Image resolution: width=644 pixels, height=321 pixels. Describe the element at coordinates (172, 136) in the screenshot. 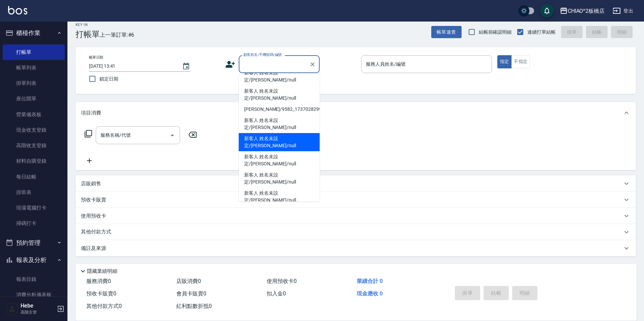

I see `button: Open` at that location.